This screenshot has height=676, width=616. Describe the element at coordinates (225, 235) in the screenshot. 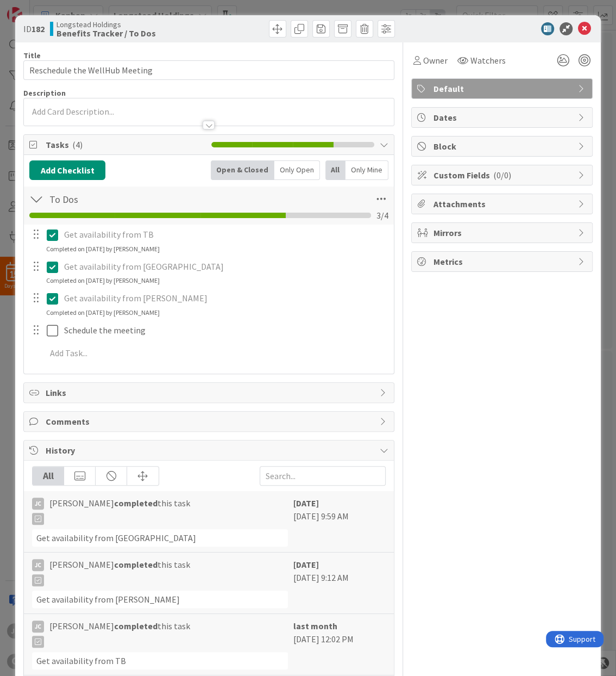

I see `p: Get availability from TB` at that location.